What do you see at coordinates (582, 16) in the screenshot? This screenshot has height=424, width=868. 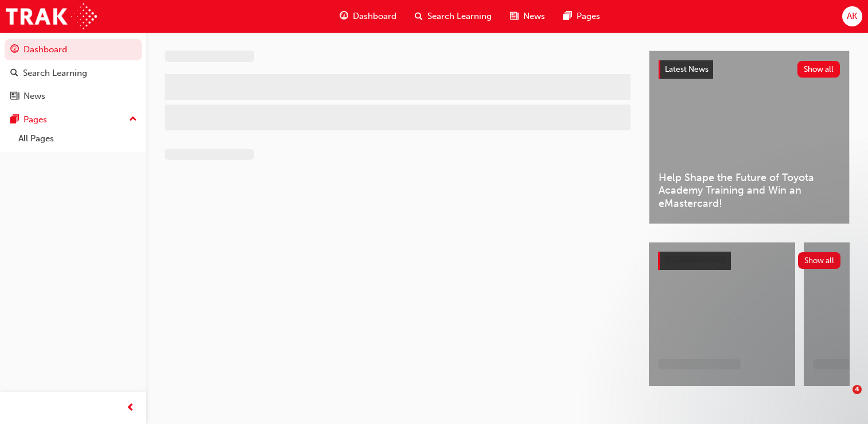 I see `a: pages-iconPages` at bounding box center [582, 16].